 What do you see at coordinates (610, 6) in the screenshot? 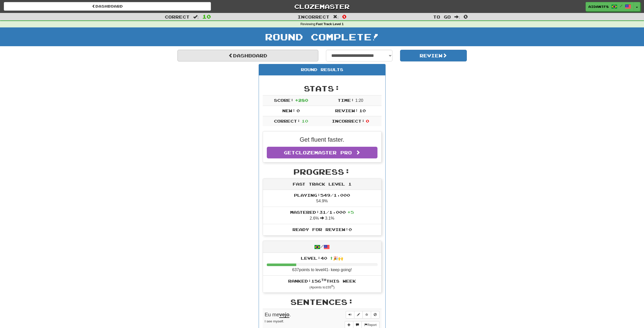
I see `a: aidantf8 /` at bounding box center [610, 6].